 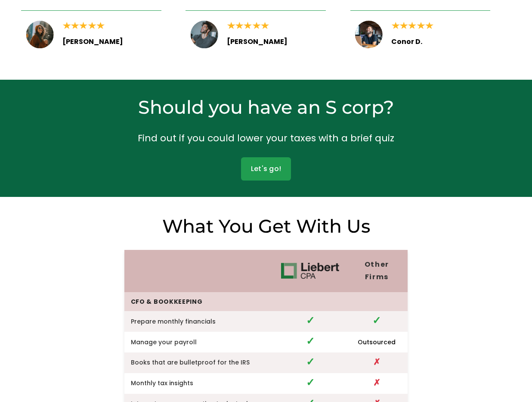 What do you see at coordinates (407, 41) in the screenshot?
I see `strong: Conor D.` at bounding box center [407, 41].